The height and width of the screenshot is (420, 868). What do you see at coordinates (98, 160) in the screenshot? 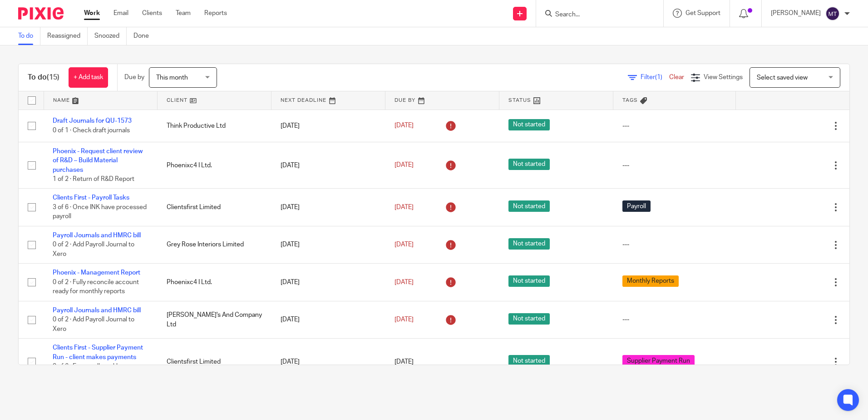
I see `a: Phoenix - Request client review of R&D – Build Material purchases` at bounding box center [98, 160].